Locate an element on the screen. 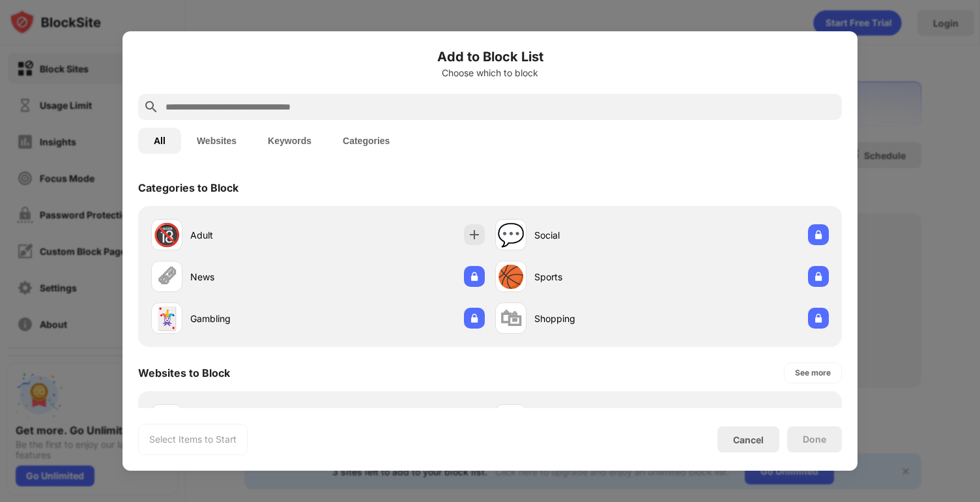  button: All is located at coordinates (160, 141).